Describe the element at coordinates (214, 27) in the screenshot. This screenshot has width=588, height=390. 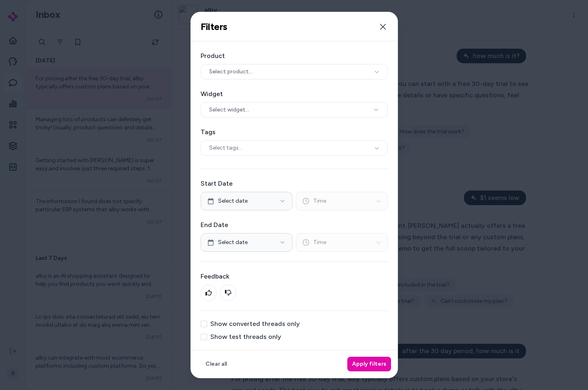
I see `h2: Filters` at that location.